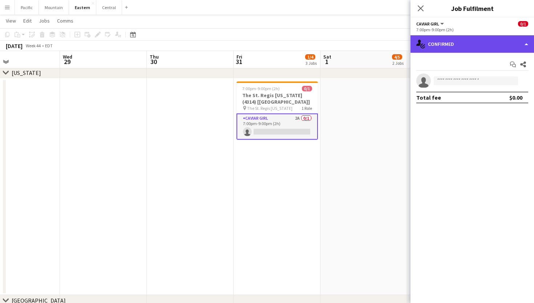 The image size is (534, 303). Describe the element at coordinates (327, 61) in the screenshot. I see `span: 1` at that location.